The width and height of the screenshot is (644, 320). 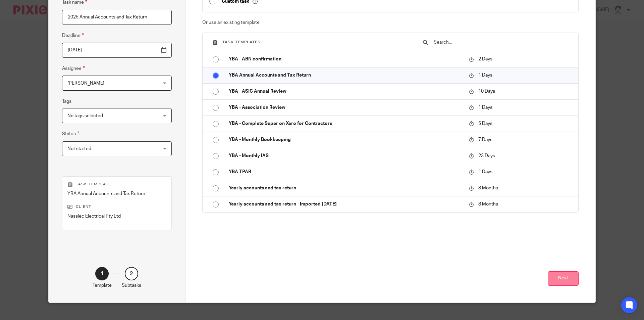 What do you see at coordinates (346, 123) in the screenshot?
I see `p: YBA - Complete Super on Xero for Contractors` at bounding box center [346, 123].